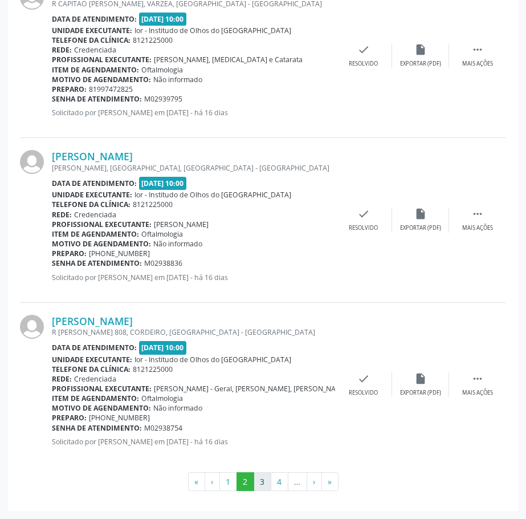 This screenshot has height=519, width=526. What do you see at coordinates (245, 482) in the screenshot?
I see `button: Go to page 2` at bounding box center [245, 482].